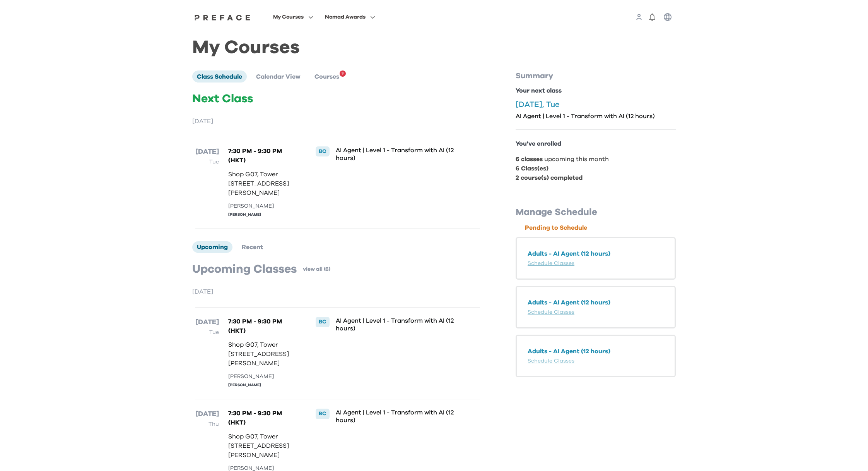 The width and height of the screenshot is (868, 471). Describe the element at coordinates (223, 17) in the screenshot. I see `a: Preface Logo` at that location.